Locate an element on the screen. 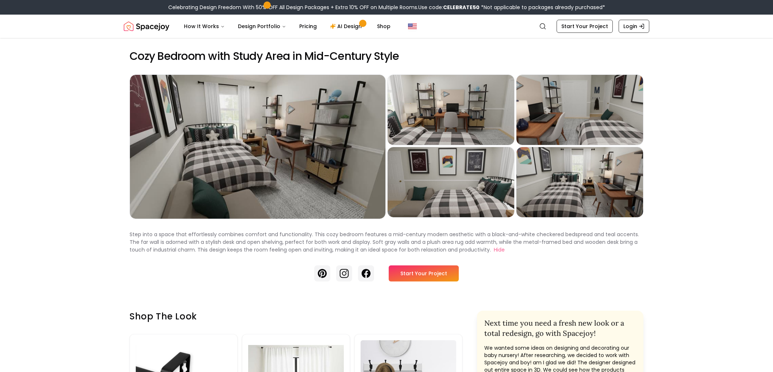  span: Use code: is located at coordinates (449, 7).